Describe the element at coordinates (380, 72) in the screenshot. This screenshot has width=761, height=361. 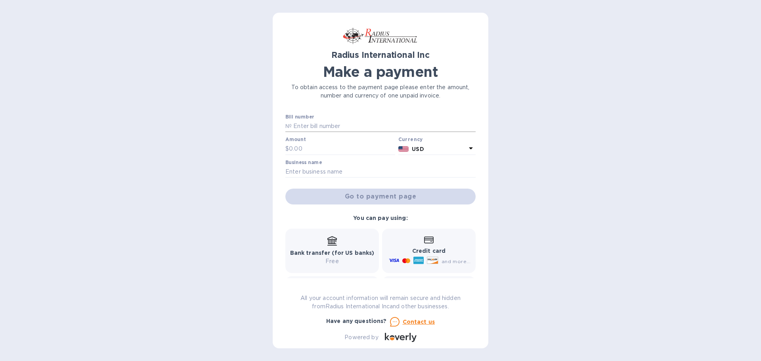
I see `h1: Make a payment` at that location.